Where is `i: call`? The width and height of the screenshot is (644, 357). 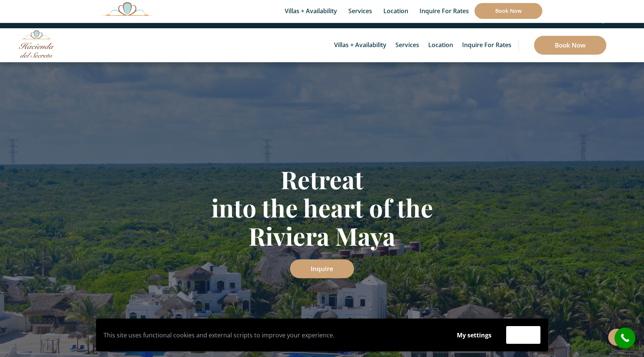
i: call is located at coordinates (625, 338).